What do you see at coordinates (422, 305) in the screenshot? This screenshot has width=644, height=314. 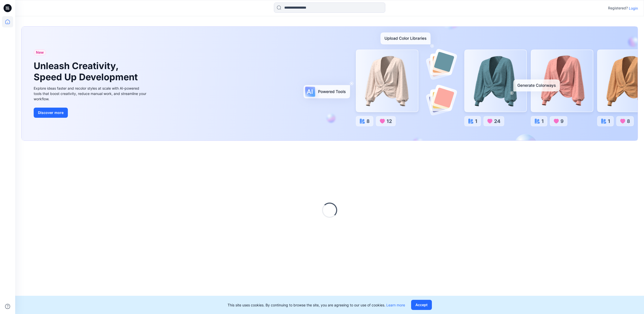 I see `button: Accept` at bounding box center [422, 305].